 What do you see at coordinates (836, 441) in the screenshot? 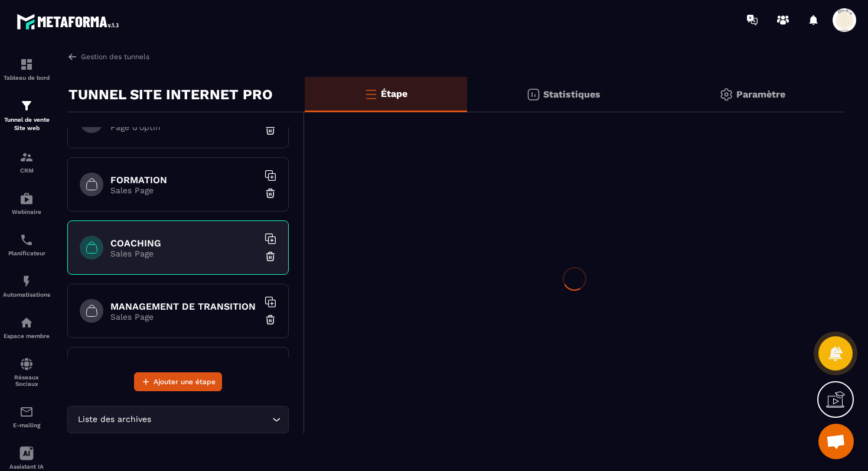
I see `div: Ouvrir le chat` at bounding box center [836, 441].